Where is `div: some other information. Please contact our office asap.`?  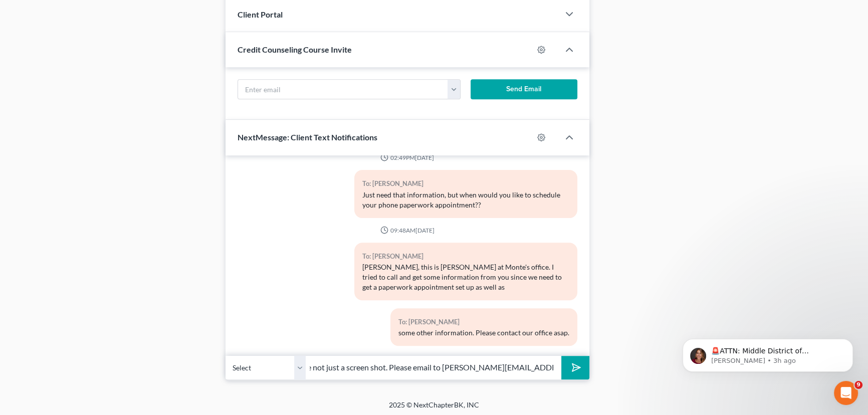 div: some other information. Please contact our office asap. is located at coordinates (483, 333).